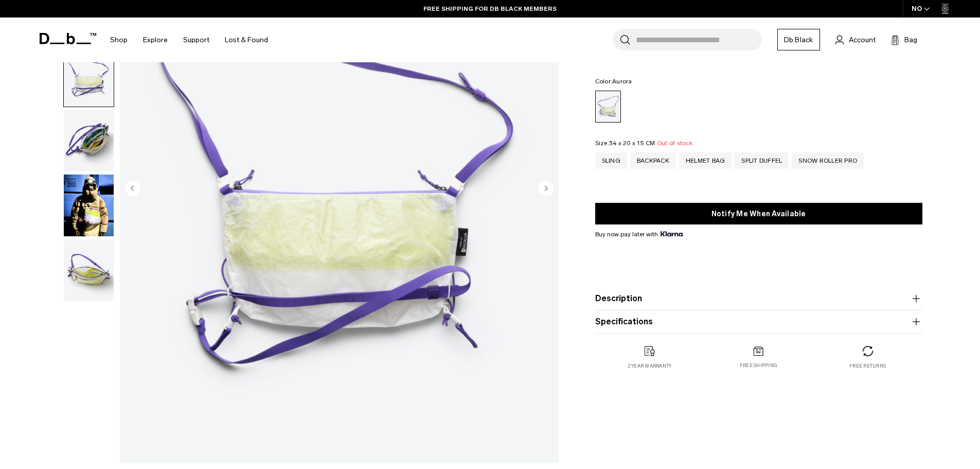 Image resolution: width=980 pixels, height=469 pixels. What do you see at coordinates (758, 299) in the screenshot?
I see `button: Description` at bounding box center [758, 299].